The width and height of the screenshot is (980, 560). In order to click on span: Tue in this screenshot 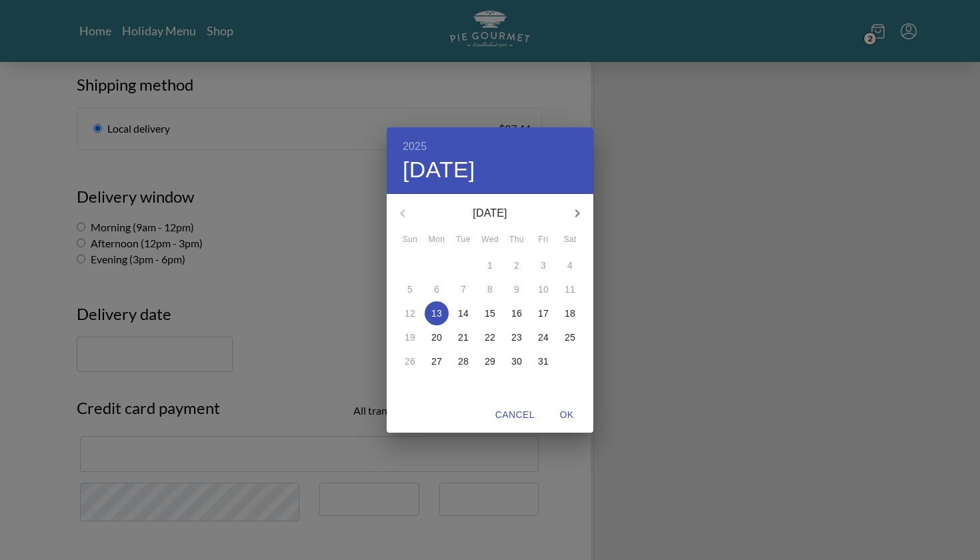, I will do `click(463, 240)`.